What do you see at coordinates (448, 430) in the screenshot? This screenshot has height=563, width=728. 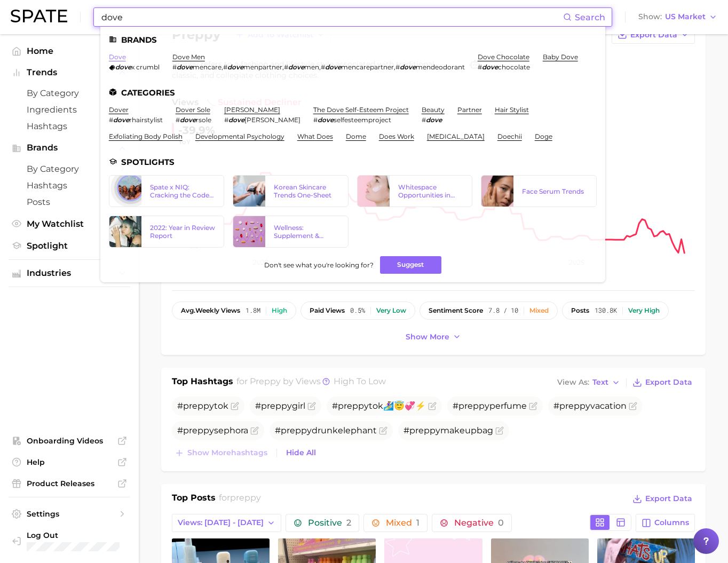 I see `span: # makeupbag` at bounding box center [448, 430].